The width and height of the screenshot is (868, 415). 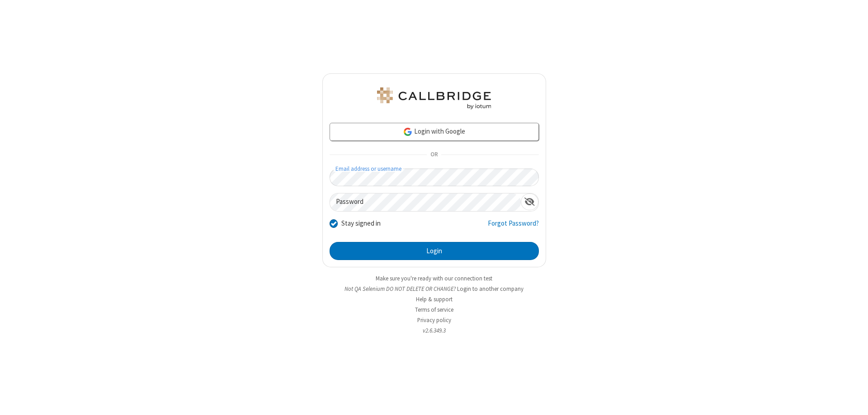 I want to click on li: v2.6.349.3, so click(x=434, y=330).